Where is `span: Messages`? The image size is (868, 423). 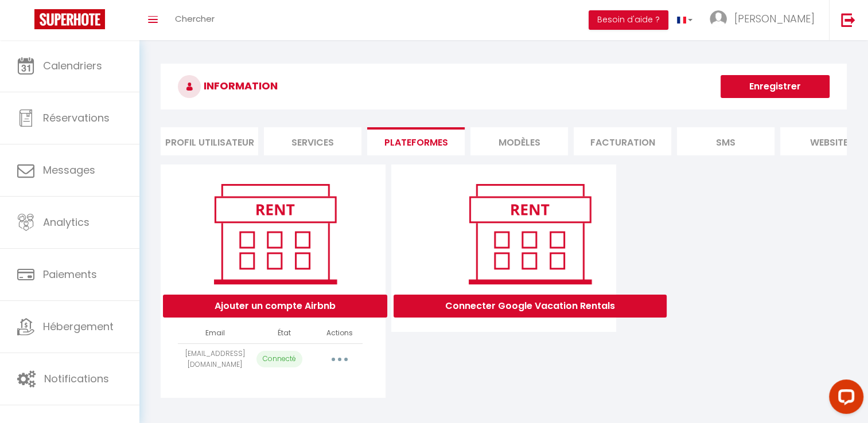
span: Messages is located at coordinates (69, 169).